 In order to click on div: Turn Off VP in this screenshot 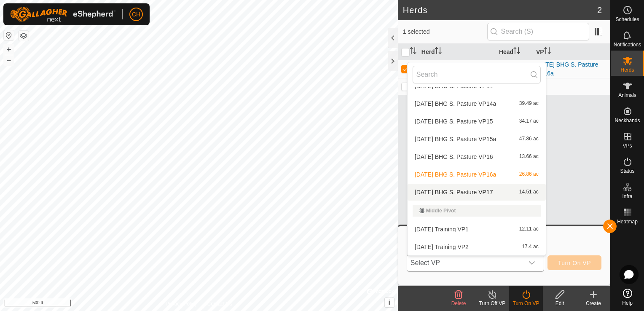, I will do `click(492, 303)`.